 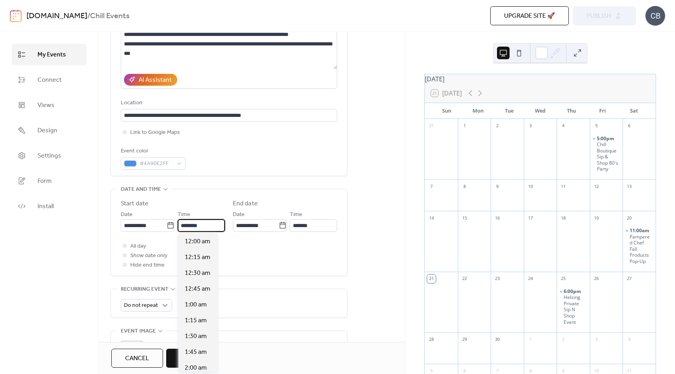 What do you see at coordinates (155, 80) in the screenshot?
I see `div: AI Assistant` at bounding box center [155, 80].